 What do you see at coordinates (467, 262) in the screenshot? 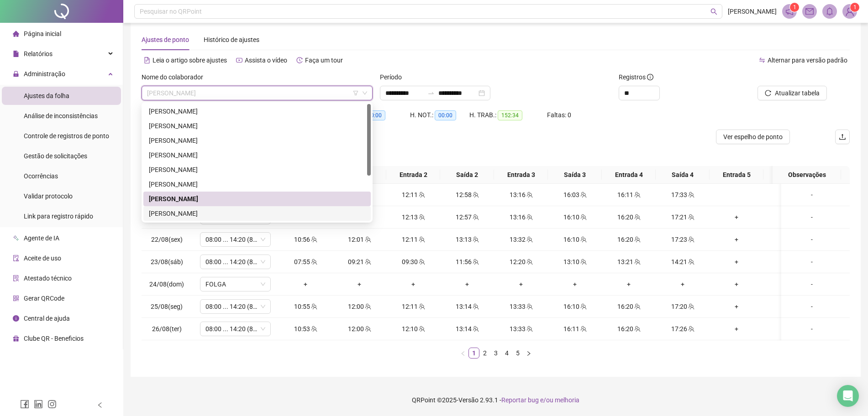
I see `div: 11:56` at bounding box center [467, 262].